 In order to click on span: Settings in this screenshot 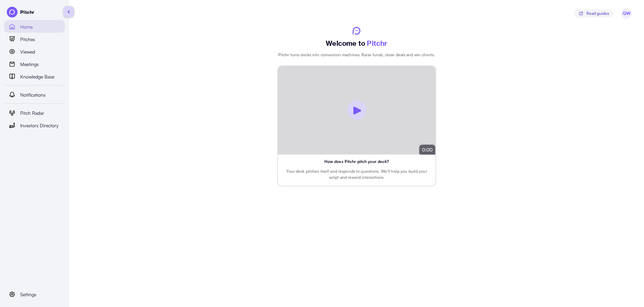, I will do `click(28, 294)`.